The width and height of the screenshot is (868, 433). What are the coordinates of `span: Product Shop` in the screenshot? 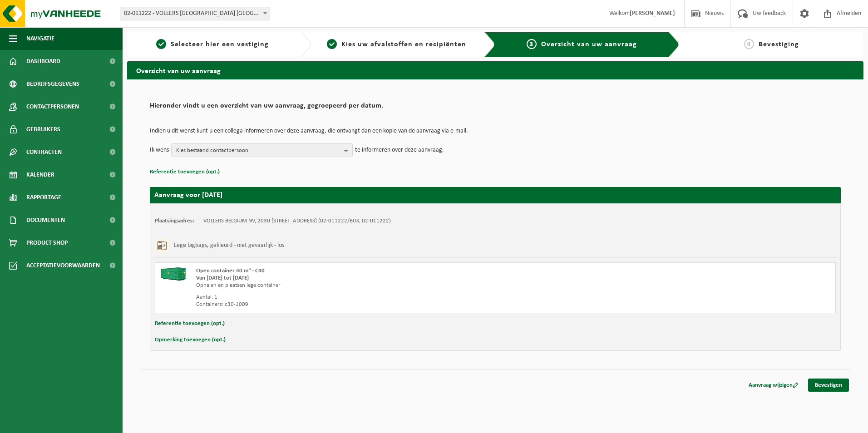 It's located at (47, 243).